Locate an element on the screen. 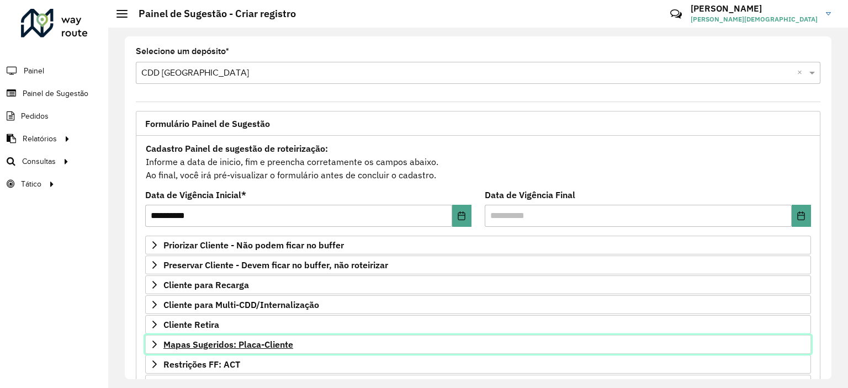 Image resolution: width=848 pixels, height=388 pixels. a: Cliente Retira is located at coordinates (478, 325).